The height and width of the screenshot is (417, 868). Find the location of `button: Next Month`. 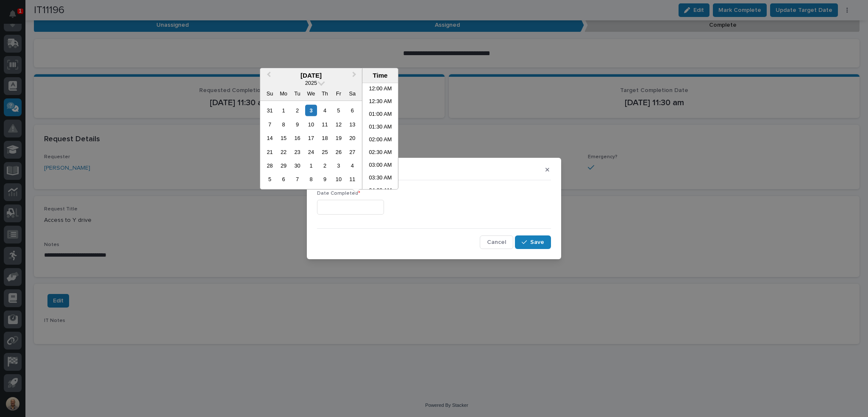

button: Next Month is located at coordinates (355, 76).